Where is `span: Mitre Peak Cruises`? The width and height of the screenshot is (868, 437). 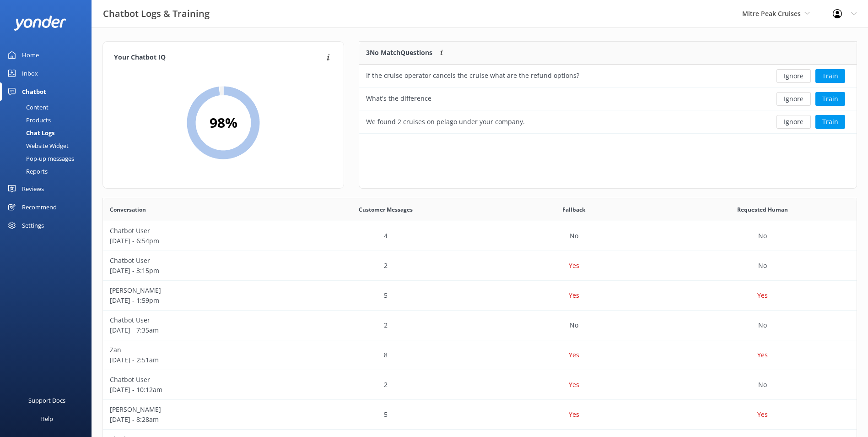
span: Mitre Peak Cruises is located at coordinates (771, 13).